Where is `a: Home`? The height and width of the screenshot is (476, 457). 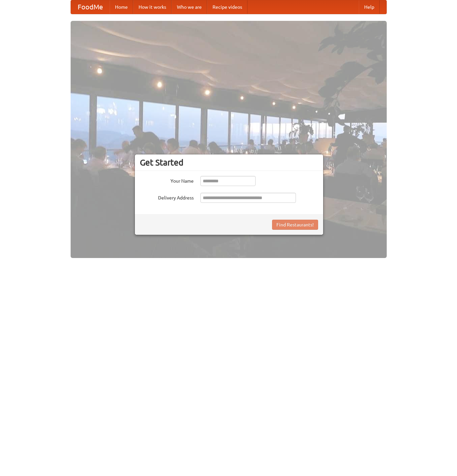 a: Home is located at coordinates (122, 7).